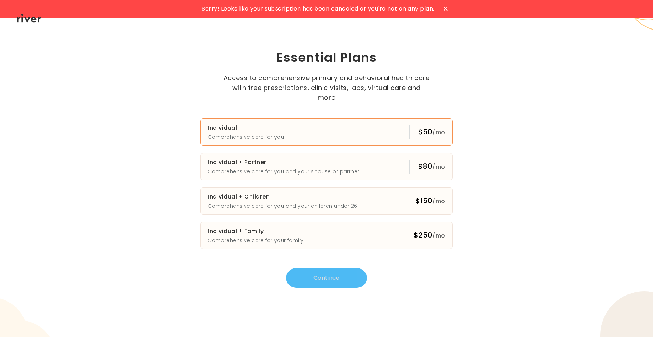 Image resolution: width=653 pixels, height=337 pixels. I want to click on p: Comprehensive care for you and your spouse or partner, so click(283, 172).